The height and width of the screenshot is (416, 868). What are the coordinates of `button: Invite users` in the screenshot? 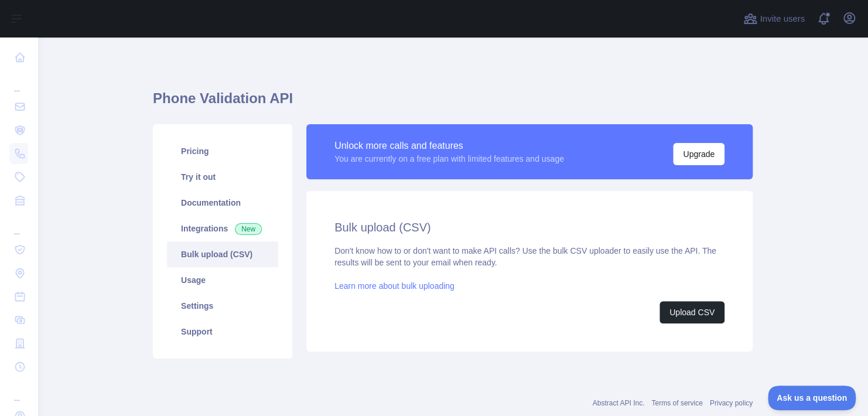 It's located at (773, 19).